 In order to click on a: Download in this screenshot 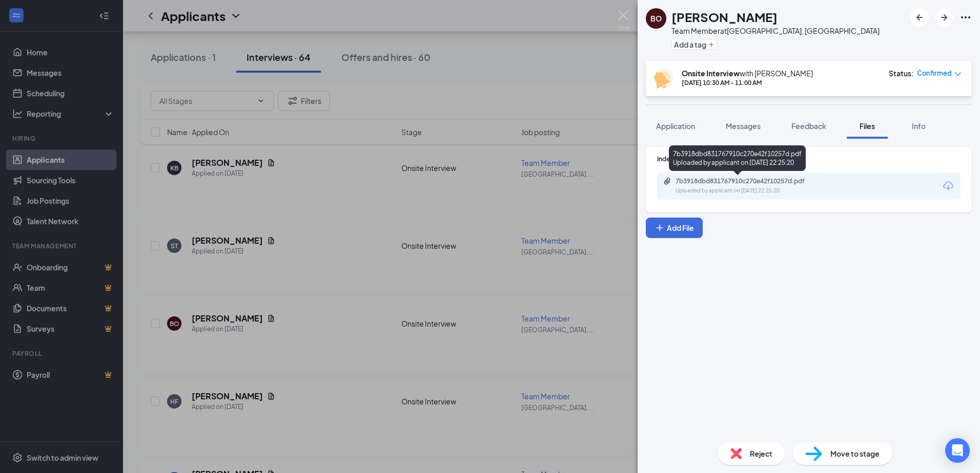, I will do `click(948, 186)`.